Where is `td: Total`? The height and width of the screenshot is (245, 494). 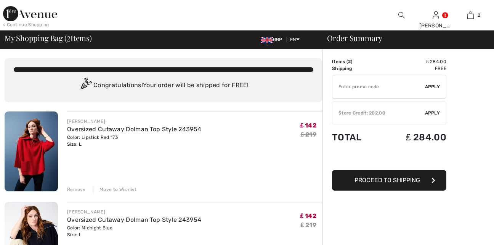
td: Total is located at coordinates (356, 138).